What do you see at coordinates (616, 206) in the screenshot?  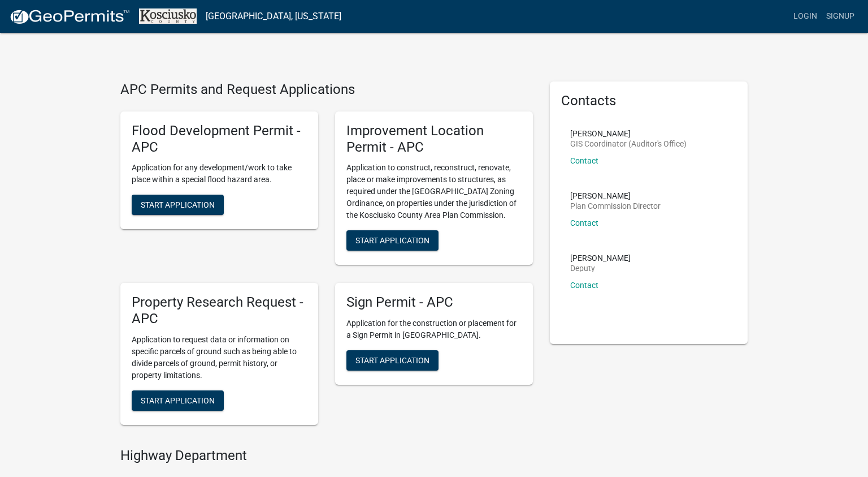 I see `p: Plan Commission Director` at bounding box center [616, 206].